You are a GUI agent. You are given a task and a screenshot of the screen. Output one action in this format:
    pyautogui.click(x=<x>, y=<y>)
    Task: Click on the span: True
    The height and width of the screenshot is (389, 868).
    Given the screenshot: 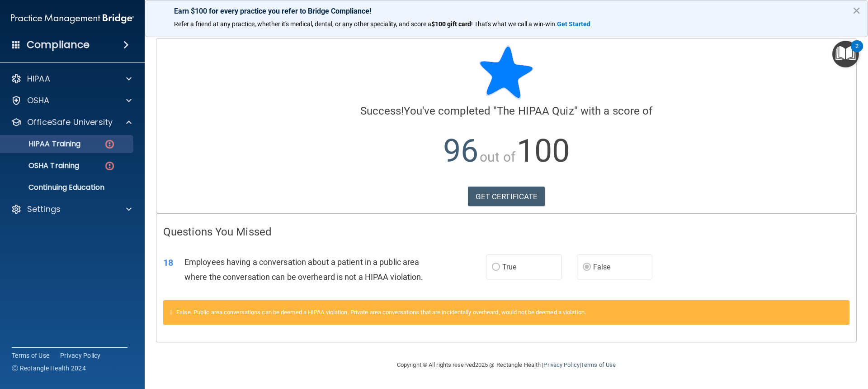 What is the action you would take?
    pyautogui.click(x=509, y=266)
    